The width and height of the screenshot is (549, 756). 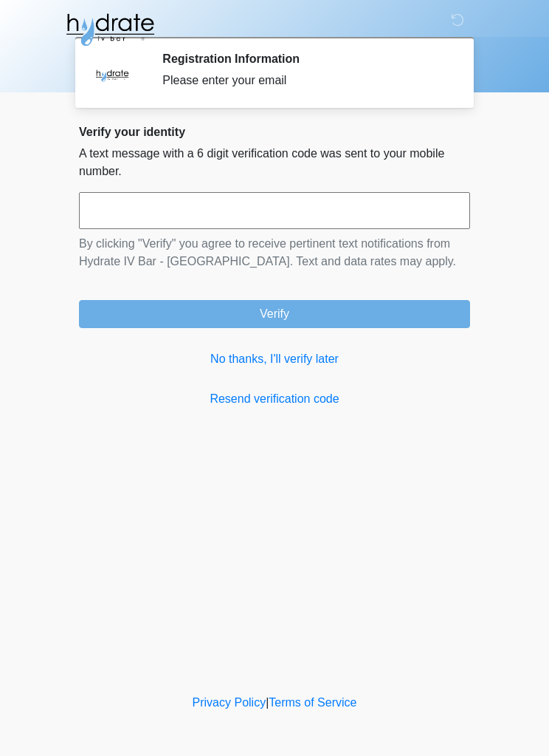 I want to click on img: Agent Avatar, so click(x=112, y=74).